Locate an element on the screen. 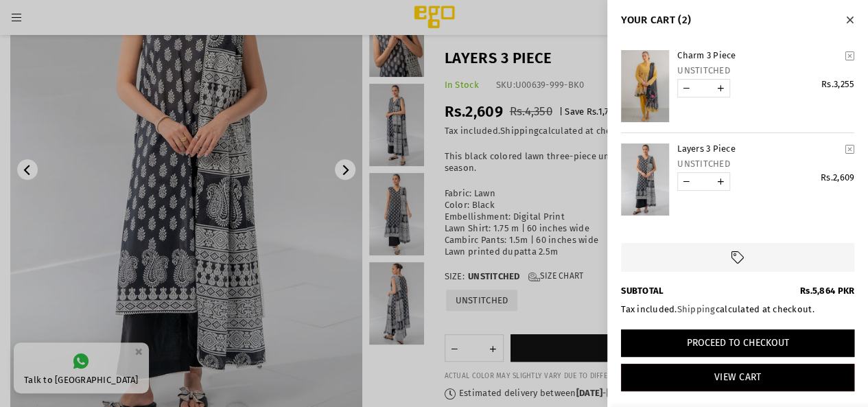 The width and height of the screenshot is (868, 407). span: Rs.3,255 is located at coordinates (838, 84).